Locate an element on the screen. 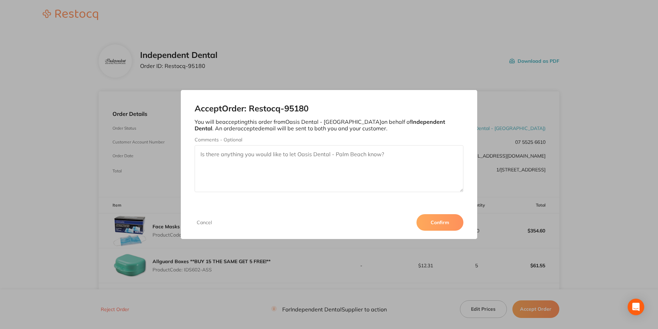 This screenshot has height=329, width=658. button: Confirm is located at coordinates (440, 223).